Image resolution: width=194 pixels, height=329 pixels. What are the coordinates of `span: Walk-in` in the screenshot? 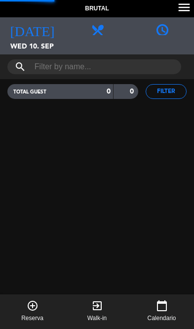 It's located at (97, 319).